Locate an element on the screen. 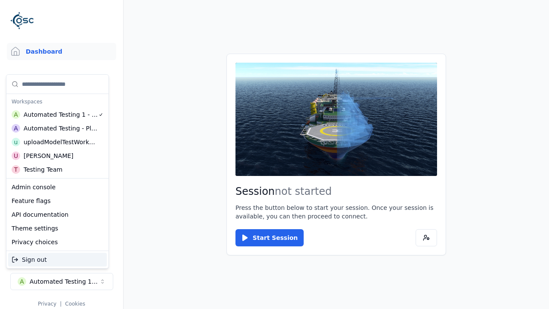 The image size is (549, 309). div: Theme settings is located at coordinates (57, 228).